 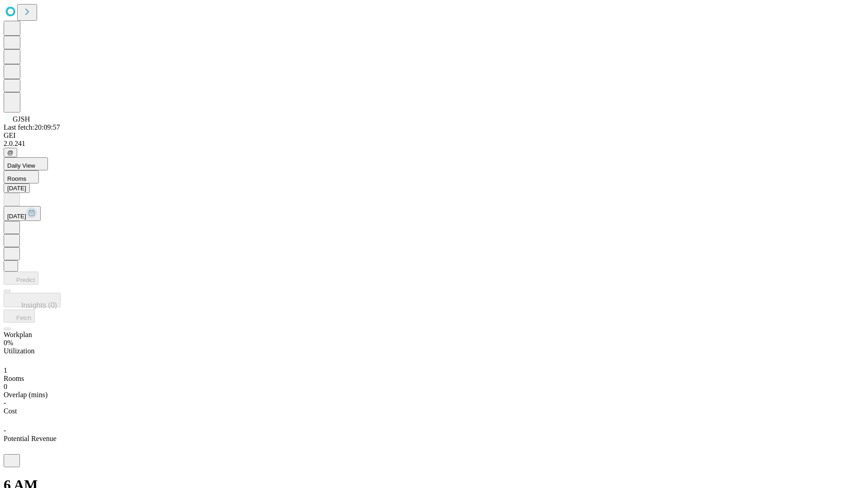 I want to click on span: 0%, so click(x=8, y=343).